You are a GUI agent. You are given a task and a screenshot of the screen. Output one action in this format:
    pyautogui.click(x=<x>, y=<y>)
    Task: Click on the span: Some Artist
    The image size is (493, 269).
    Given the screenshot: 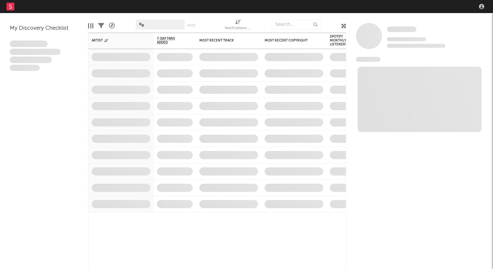 What is the action you would take?
    pyautogui.click(x=402, y=29)
    